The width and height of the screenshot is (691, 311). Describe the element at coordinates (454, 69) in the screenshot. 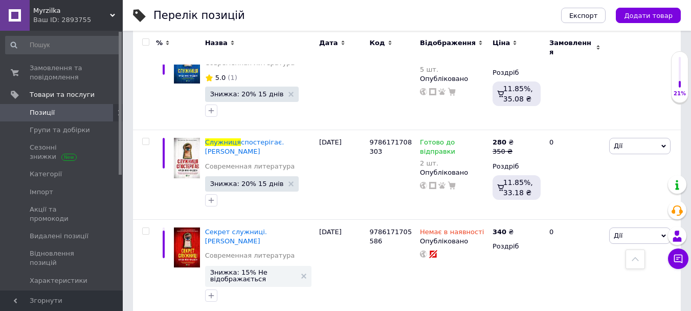

I see `div: 5 шт.` at that location.